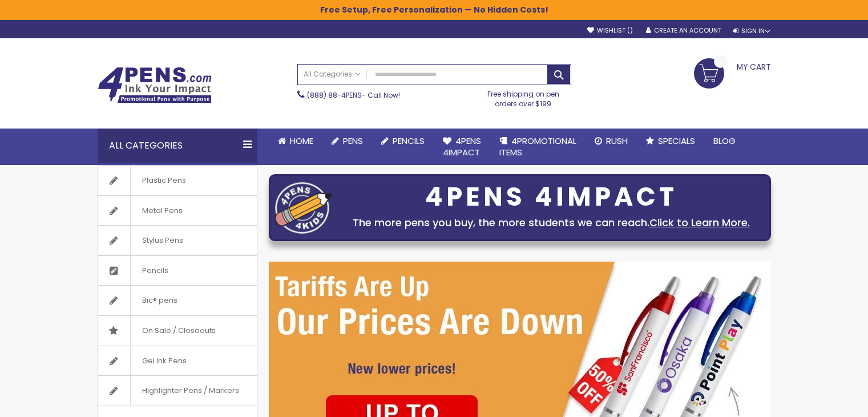  Describe the element at coordinates (724, 141) in the screenshot. I see `a: Blog` at that location.